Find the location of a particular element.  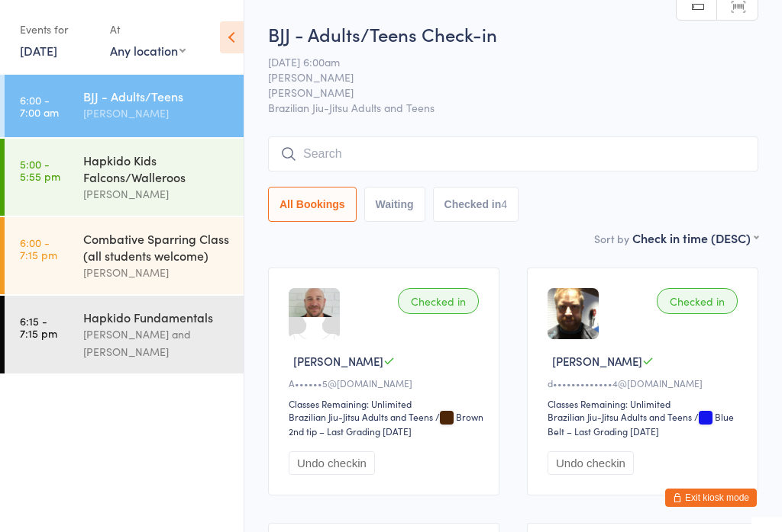

button: Checked in4 is located at coordinates (475, 205).